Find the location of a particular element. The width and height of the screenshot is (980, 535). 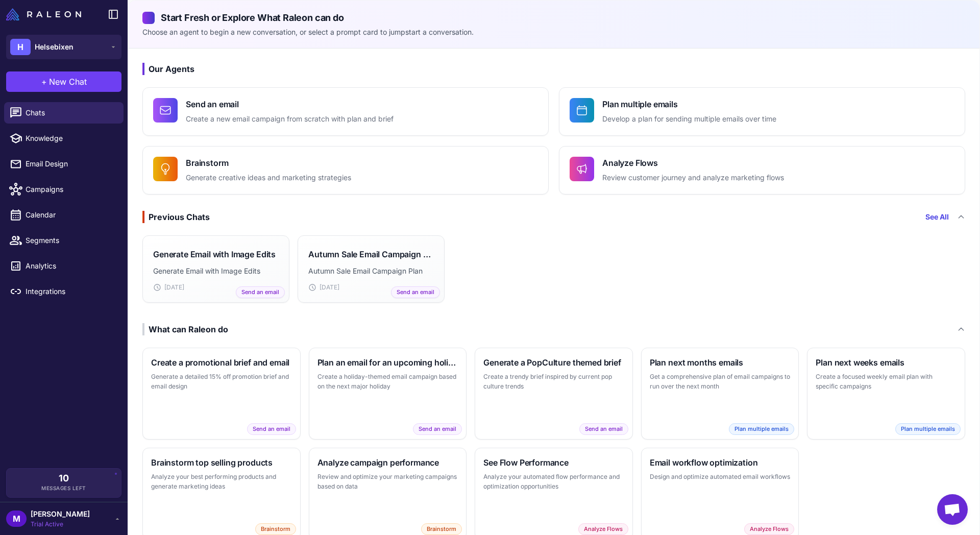

a: Segments is located at coordinates (64, 241).